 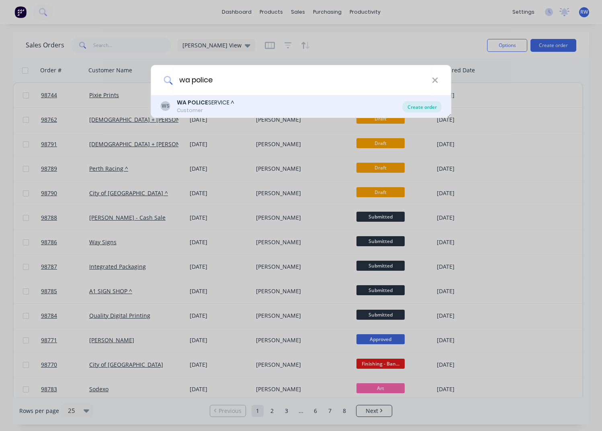 What do you see at coordinates (302, 80) in the screenshot?
I see `input: Enter a customer name to create a new order...` at bounding box center [302, 80].